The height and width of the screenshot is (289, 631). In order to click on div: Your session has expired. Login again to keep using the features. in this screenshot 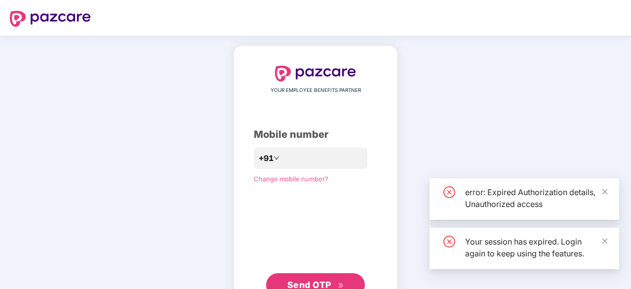, I will do `click(536, 247)`.